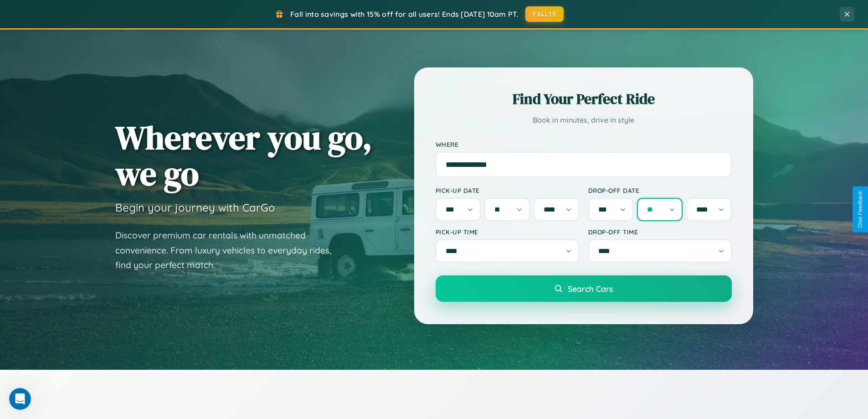 The height and width of the screenshot is (419, 868). I want to click on label: Drop-off Time, so click(659, 232).